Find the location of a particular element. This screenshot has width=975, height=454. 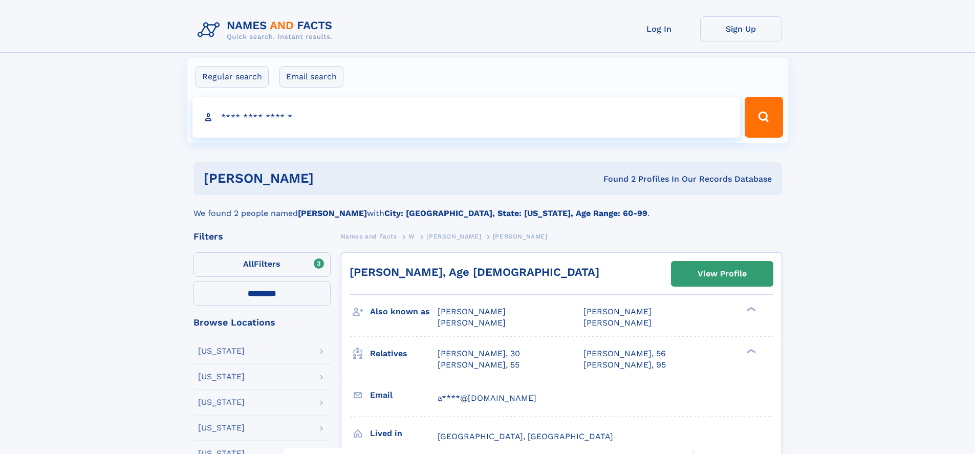

h3: Relatives is located at coordinates (404, 353).